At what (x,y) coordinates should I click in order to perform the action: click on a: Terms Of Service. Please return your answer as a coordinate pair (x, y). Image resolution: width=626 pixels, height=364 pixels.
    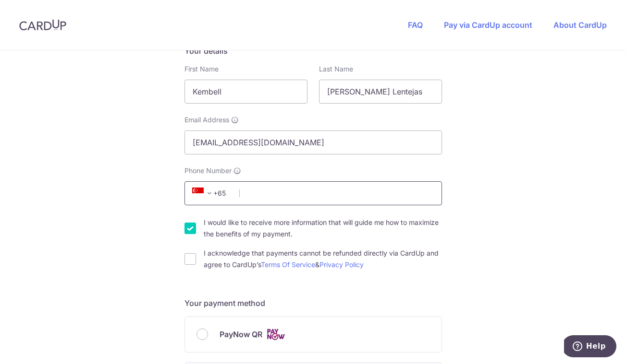
    Looking at the image, I should click on (288, 264).